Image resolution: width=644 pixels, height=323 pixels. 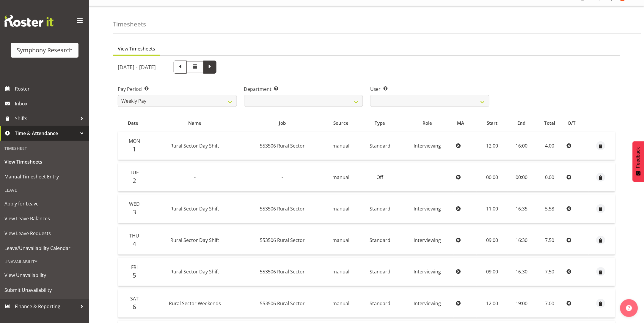 What do you see at coordinates (45, 177) in the screenshot?
I see `a: Manual Timesheet Entry` at bounding box center [45, 177].